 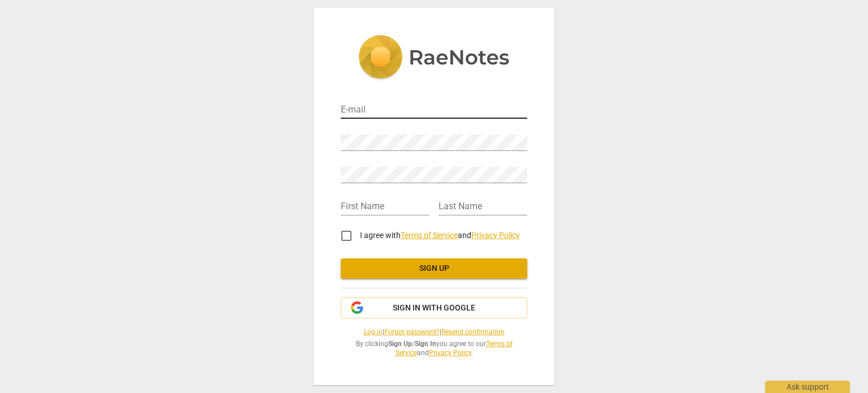 What do you see at coordinates (412, 332) in the screenshot?
I see `a: Forgot password?` at bounding box center [412, 332].